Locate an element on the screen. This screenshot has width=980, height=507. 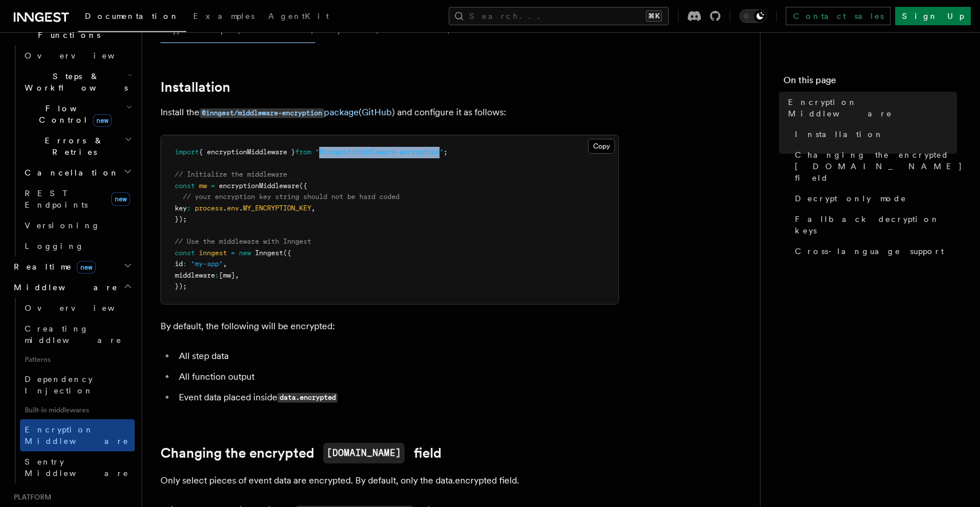
a: Installation is located at coordinates (873, 134).